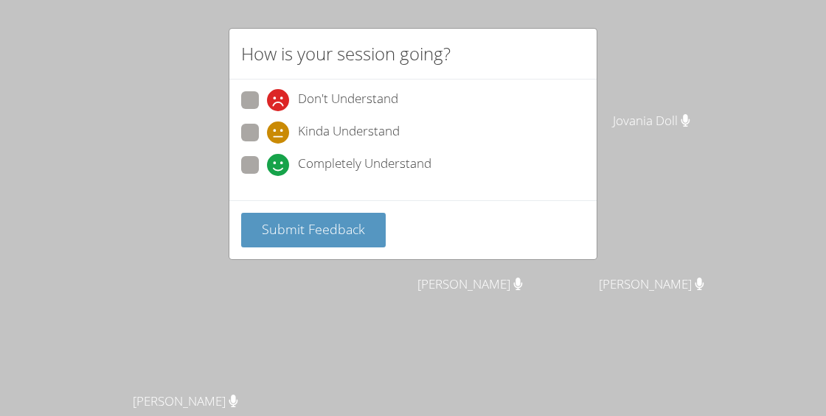 The image size is (826, 416). I want to click on h2: How is your session going?, so click(346, 54).